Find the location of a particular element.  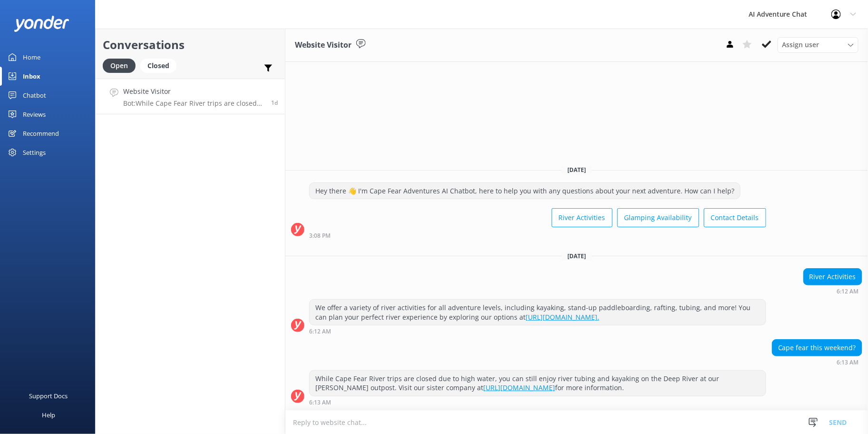

div: Assign User is located at coordinates (818, 44).